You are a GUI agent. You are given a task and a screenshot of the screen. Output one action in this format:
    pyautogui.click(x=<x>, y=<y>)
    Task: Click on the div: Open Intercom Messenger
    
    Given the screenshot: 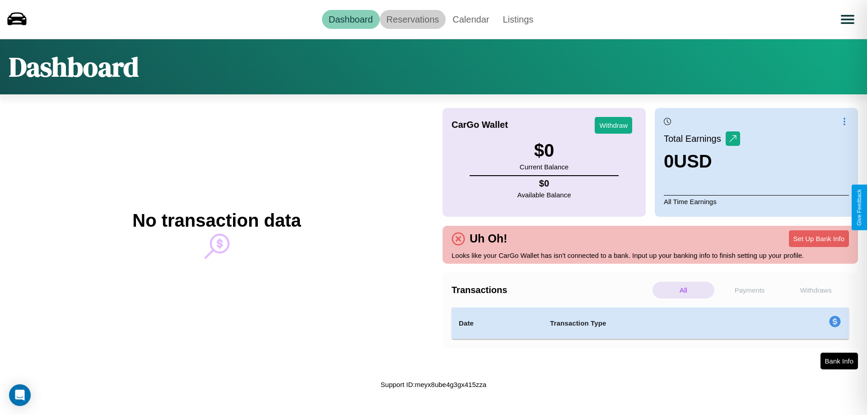 What is the action you would take?
    pyautogui.click(x=20, y=395)
    